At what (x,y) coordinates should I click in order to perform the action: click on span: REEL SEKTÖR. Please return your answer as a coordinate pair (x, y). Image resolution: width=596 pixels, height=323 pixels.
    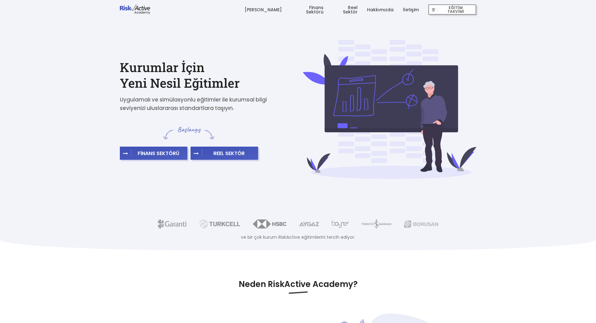
    Looking at the image, I should click on (229, 153).